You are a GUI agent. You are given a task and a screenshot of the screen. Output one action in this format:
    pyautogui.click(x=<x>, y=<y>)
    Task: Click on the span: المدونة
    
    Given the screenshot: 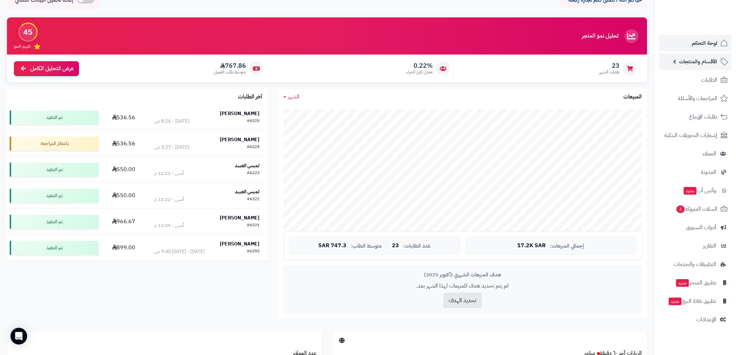 What is the action you would take?
    pyautogui.click(x=709, y=172)
    